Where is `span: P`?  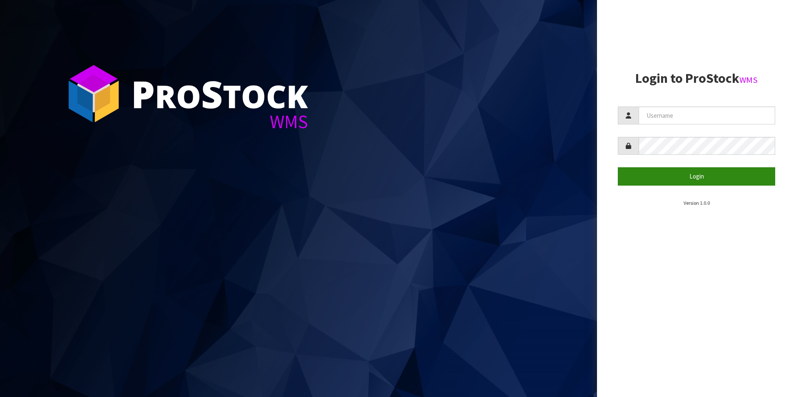 span: P is located at coordinates (143, 94).